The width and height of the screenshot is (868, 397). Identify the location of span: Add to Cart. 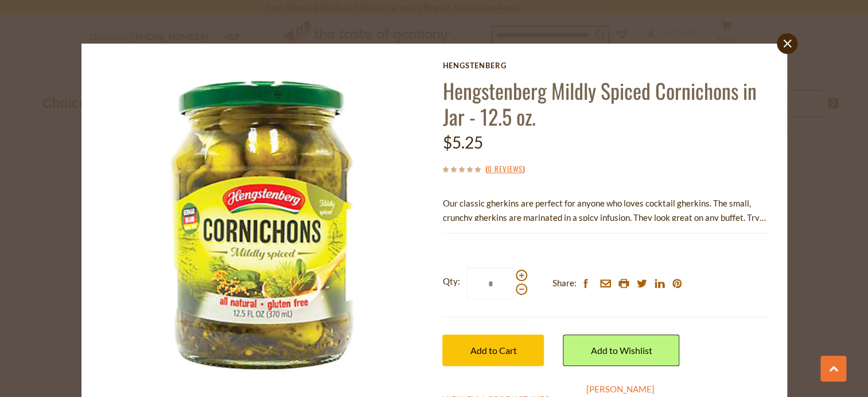
(493, 350).